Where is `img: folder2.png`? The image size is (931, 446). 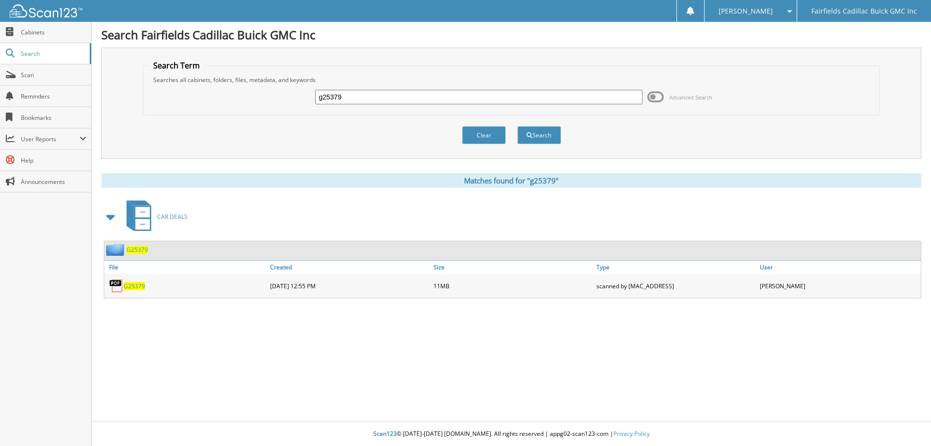 img: folder2.png is located at coordinates (116, 249).